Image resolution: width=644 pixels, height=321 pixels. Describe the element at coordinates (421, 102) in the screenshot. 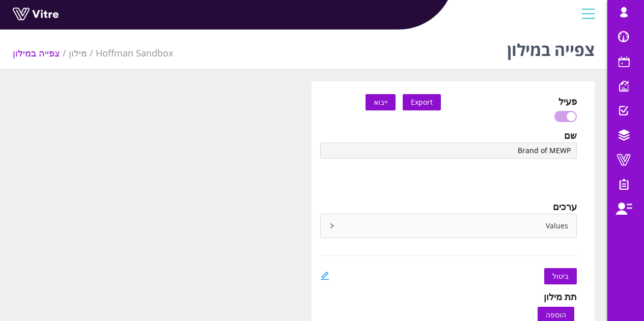

I see `button: Export` at that location.